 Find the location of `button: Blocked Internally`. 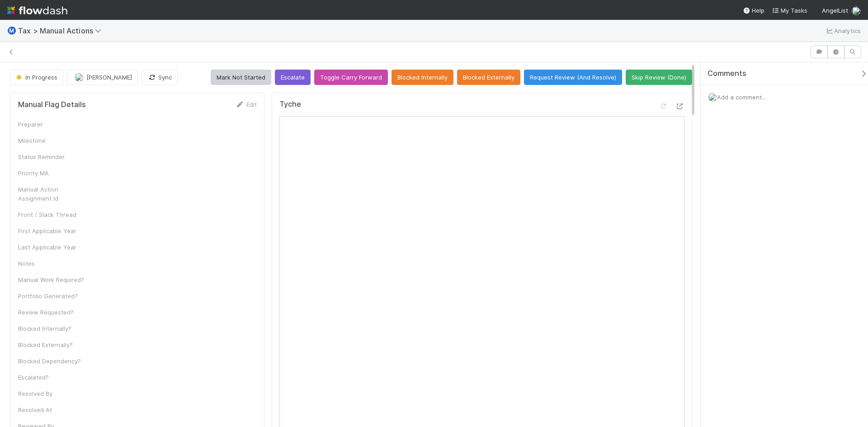

button: Blocked Internally is located at coordinates (422, 77).